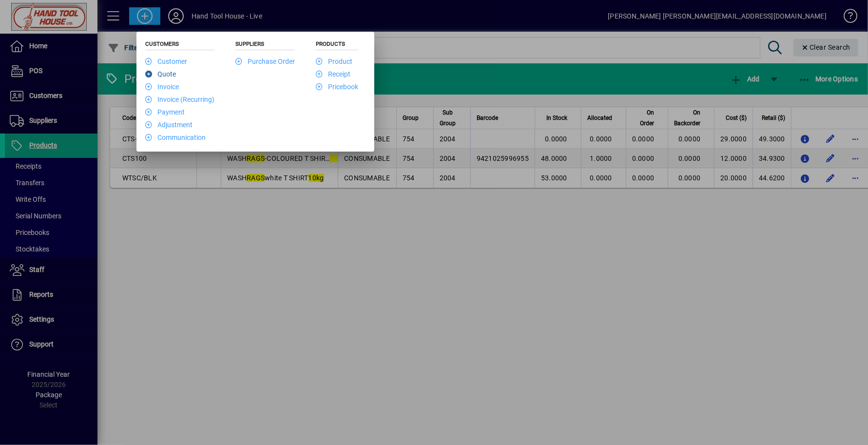 This screenshot has height=445, width=868. What do you see at coordinates (265, 61) in the screenshot?
I see `a: Purchase Order` at bounding box center [265, 61].